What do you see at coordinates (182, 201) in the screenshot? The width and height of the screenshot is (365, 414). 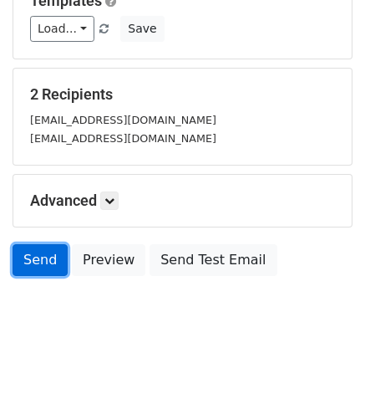 I see `h5: Advanced` at bounding box center [182, 201].